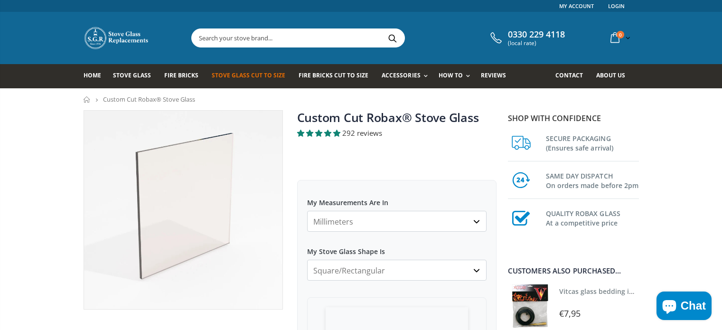  Describe the element at coordinates (493, 75) in the screenshot. I see `span: Reviews` at that location.